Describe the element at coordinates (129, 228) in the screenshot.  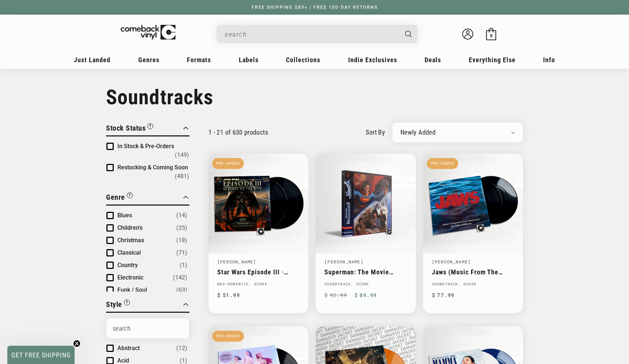
I see `span: Children's` at that location.